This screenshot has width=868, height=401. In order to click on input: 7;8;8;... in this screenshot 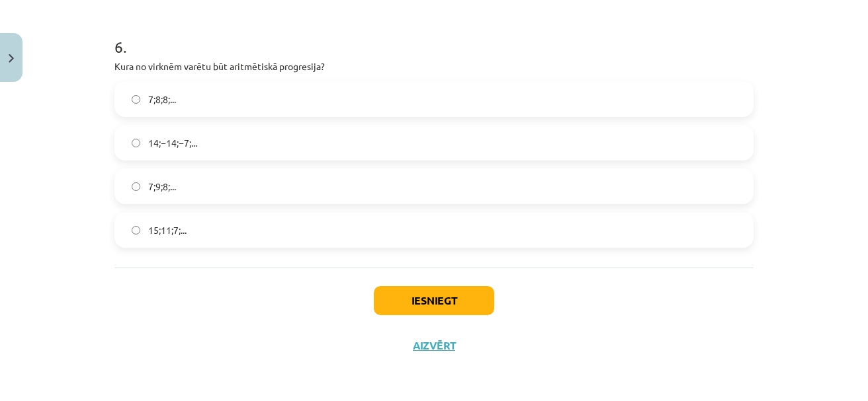, I will do `click(136, 99)`.